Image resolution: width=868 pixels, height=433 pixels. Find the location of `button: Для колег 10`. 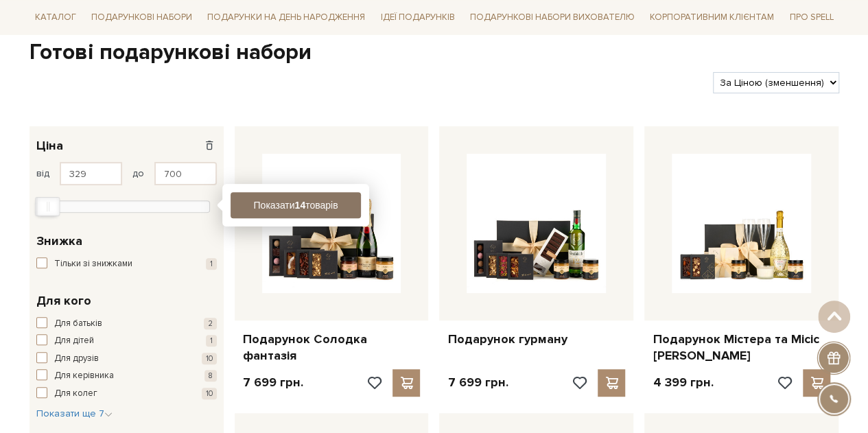

button: Для колег 10 is located at coordinates (126, 394).